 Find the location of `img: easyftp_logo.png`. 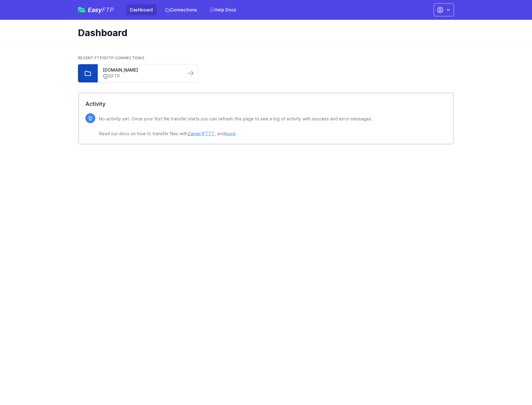

img: easyftp_logo.png is located at coordinates (82, 10).